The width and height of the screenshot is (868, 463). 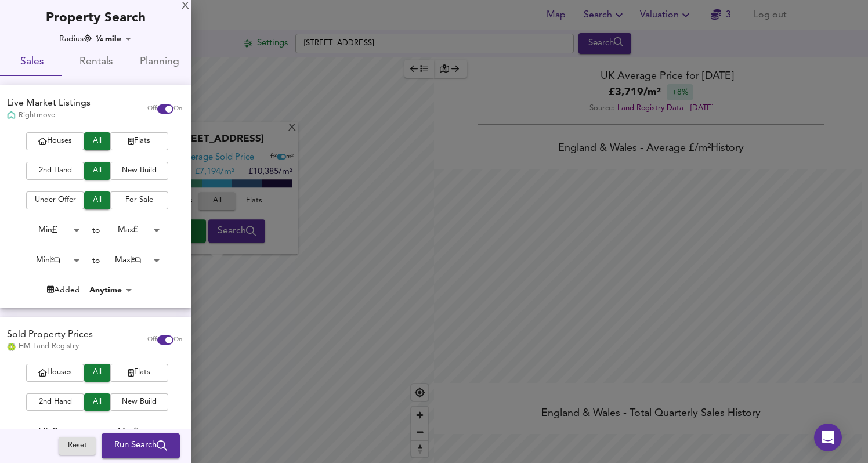 I want to click on div: Sold Property Prices, so click(x=50, y=335).